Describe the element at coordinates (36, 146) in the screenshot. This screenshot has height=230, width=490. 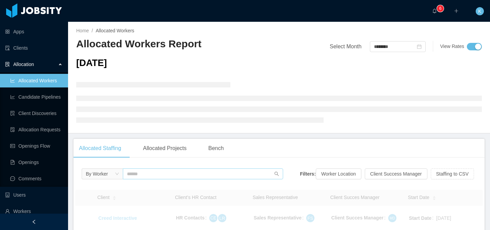
I see `a: icon: idcardOpenings Flow` at that location.